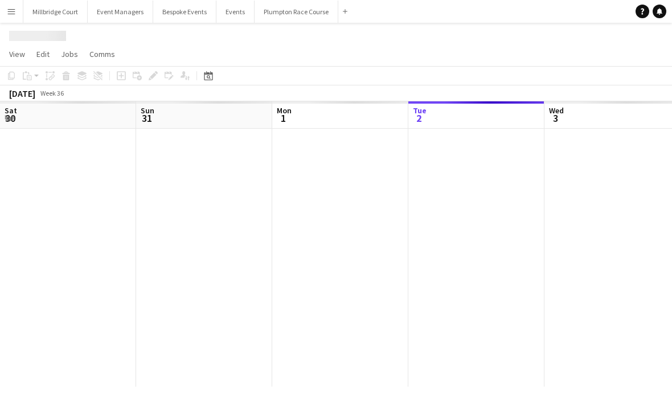 This screenshot has width=672, height=406. Describe the element at coordinates (147, 110) in the screenshot. I see `span: Sun` at that location.